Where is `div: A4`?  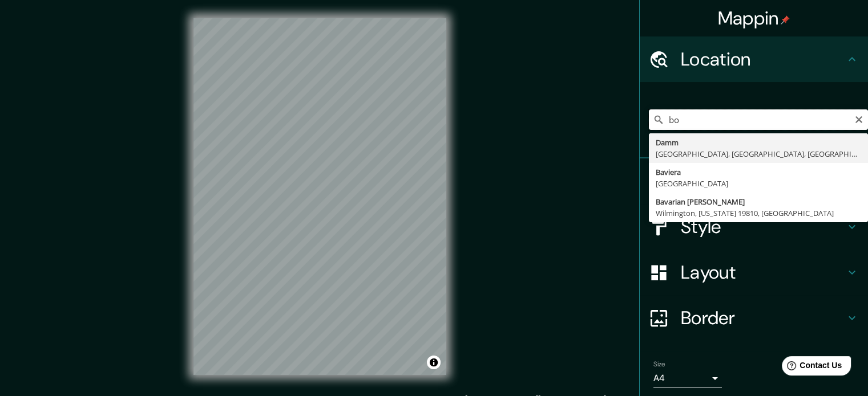
div: A4 is located at coordinates (688, 379).